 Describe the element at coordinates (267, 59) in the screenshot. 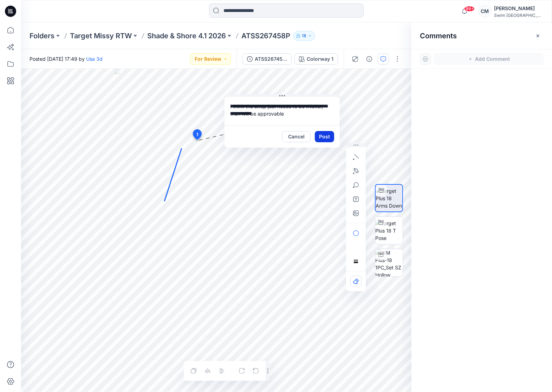

I see `button: ATSS267458P (1)` at that location.